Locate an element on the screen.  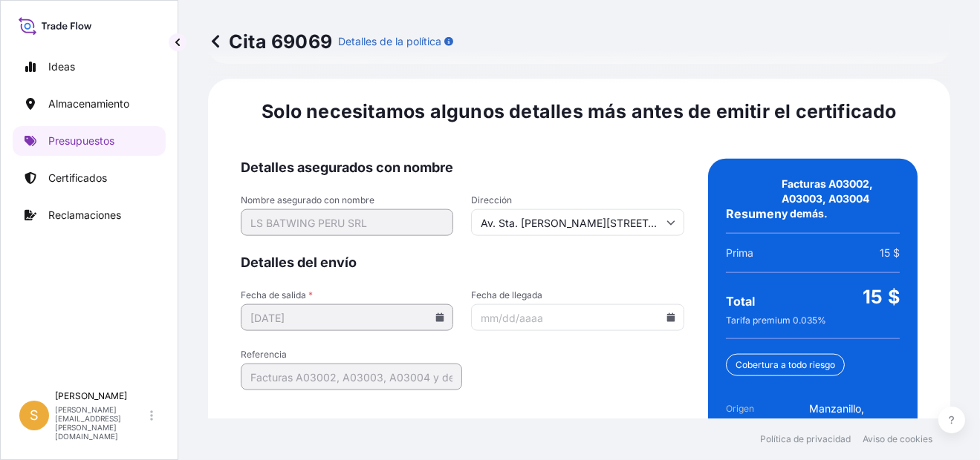
a: Presupuestos is located at coordinates (89, 141).